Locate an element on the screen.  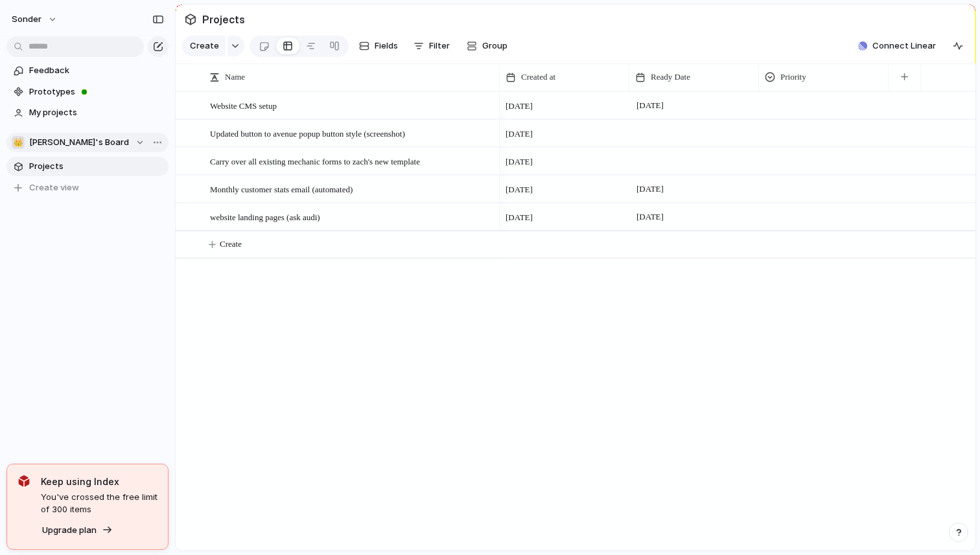
span: Prototypes is located at coordinates (96, 92).